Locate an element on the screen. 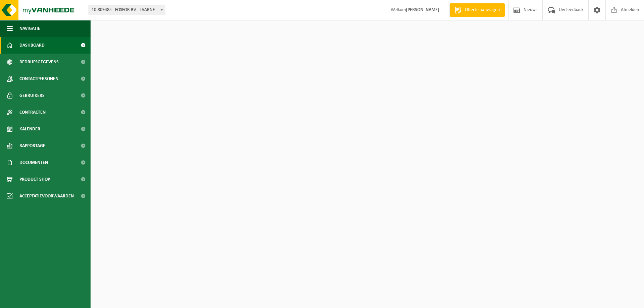 The height and width of the screenshot is (308, 644). span: Contracten is located at coordinates (33, 112).